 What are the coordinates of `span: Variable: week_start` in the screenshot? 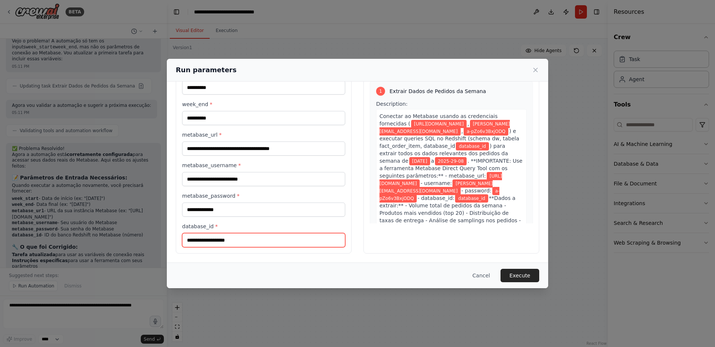 It's located at (420, 161).